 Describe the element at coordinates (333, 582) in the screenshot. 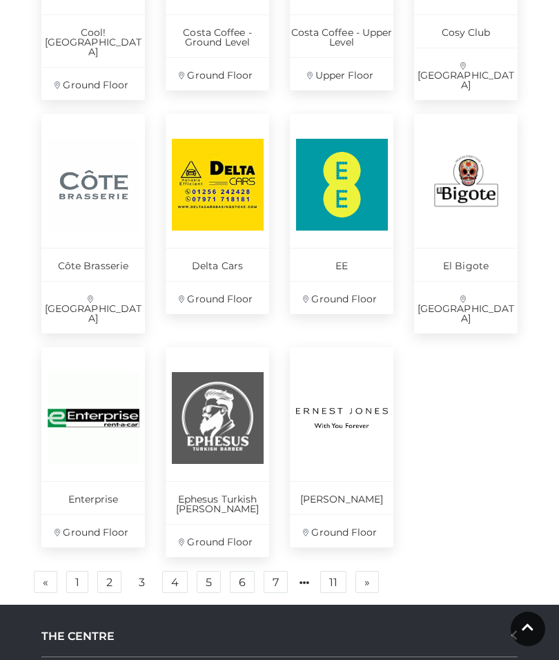

I see `a: 11` at that location.